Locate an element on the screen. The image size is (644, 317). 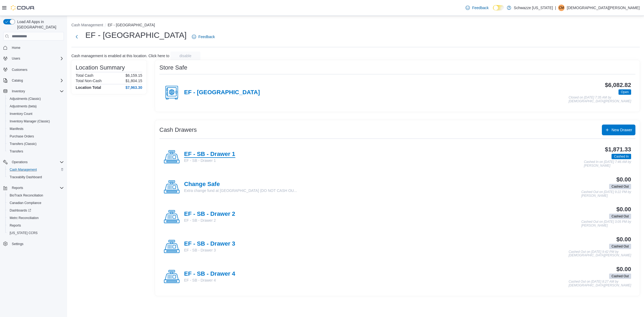
span: Catalog is located at coordinates (37, 80).